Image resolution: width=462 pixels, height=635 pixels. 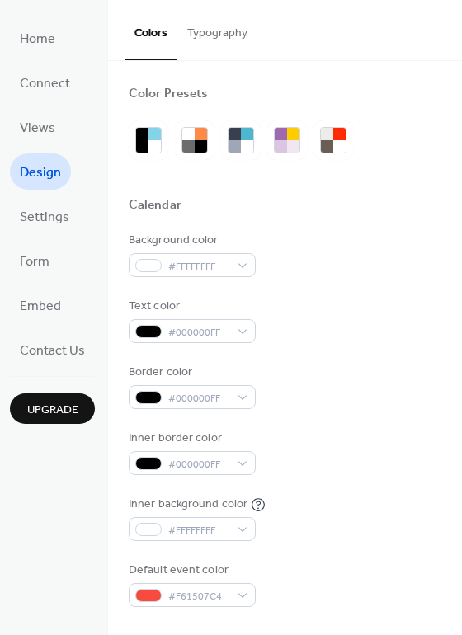 What do you see at coordinates (190, 306) in the screenshot?
I see `div: Text color` at bounding box center [190, 306].